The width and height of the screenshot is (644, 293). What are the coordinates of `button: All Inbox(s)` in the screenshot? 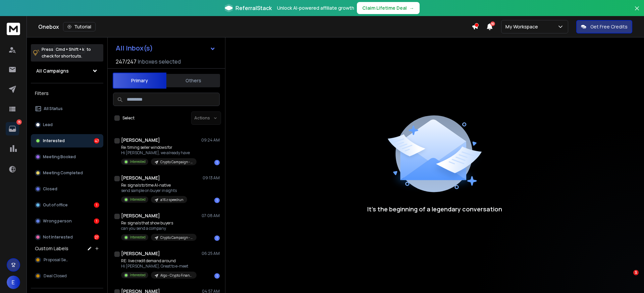 It's located at (166, 48).